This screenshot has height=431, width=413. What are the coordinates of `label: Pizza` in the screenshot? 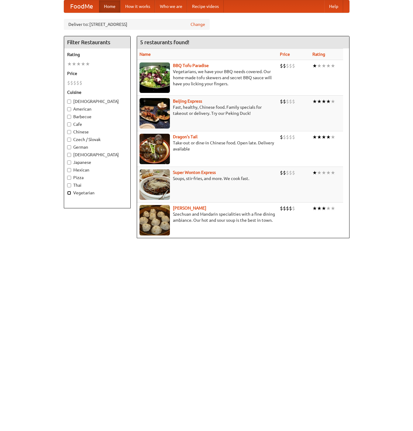 It's located at (97, 177).